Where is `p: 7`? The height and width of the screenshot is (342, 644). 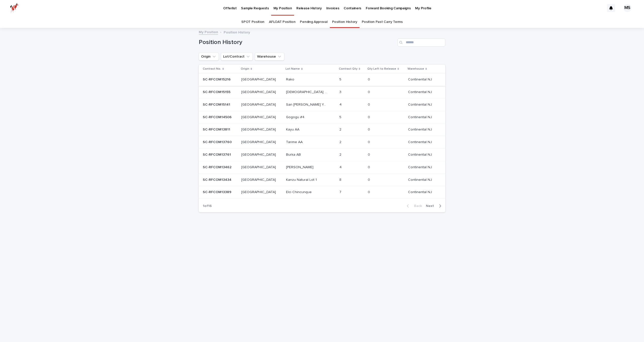
p: 7 is located at coordinates (341, 192).